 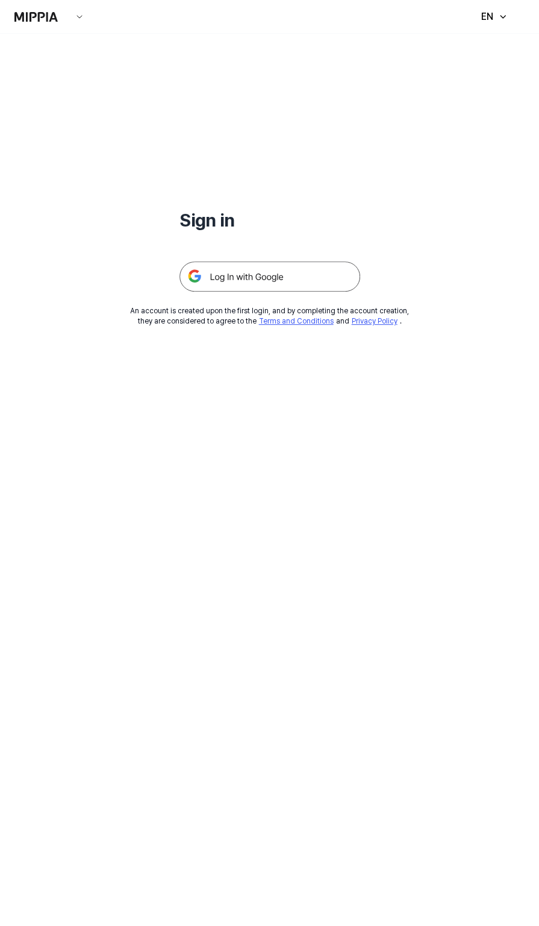 What do you see at coordinates (36, 17) in the screenshot?
I see `img: logo` at bounding box center [36, 17].